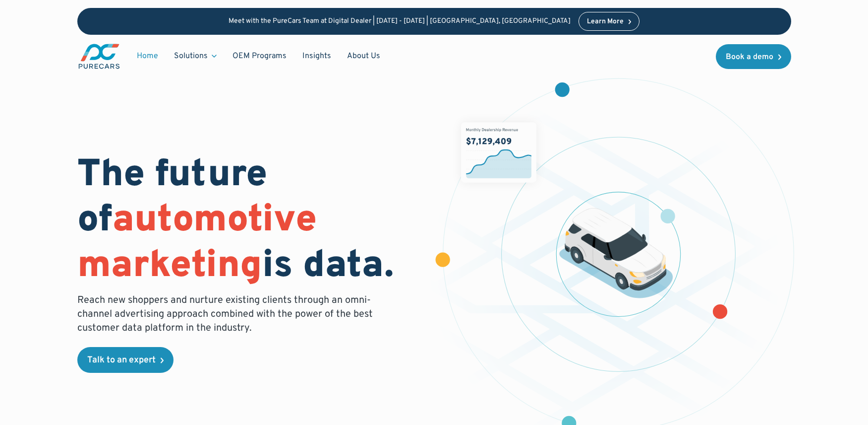  I want to click on div: Talk to an expert, so click(121, 360).